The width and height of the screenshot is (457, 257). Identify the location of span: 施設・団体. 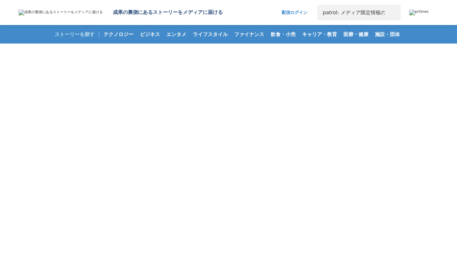
(388, 34).